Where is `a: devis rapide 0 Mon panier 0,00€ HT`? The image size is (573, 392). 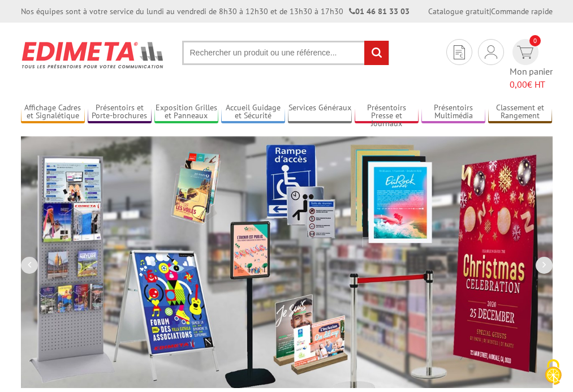 a: devis rapide 0 Mon panier 0,00€ HT is located at coordinates (532, 65).